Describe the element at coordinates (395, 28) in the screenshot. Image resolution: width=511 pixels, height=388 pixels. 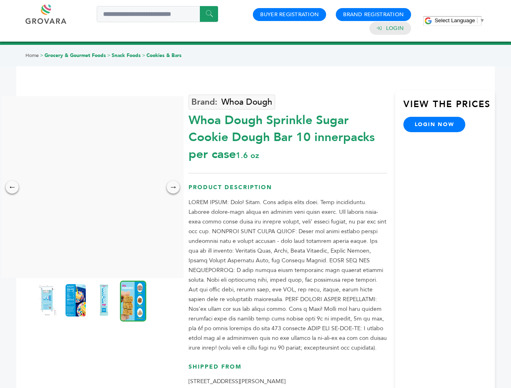
I see `a: Login` at that location.